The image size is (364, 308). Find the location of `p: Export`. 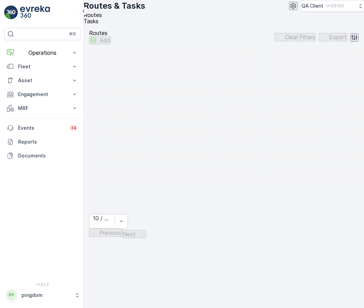

p: Export is located at coordinates (338, 37).